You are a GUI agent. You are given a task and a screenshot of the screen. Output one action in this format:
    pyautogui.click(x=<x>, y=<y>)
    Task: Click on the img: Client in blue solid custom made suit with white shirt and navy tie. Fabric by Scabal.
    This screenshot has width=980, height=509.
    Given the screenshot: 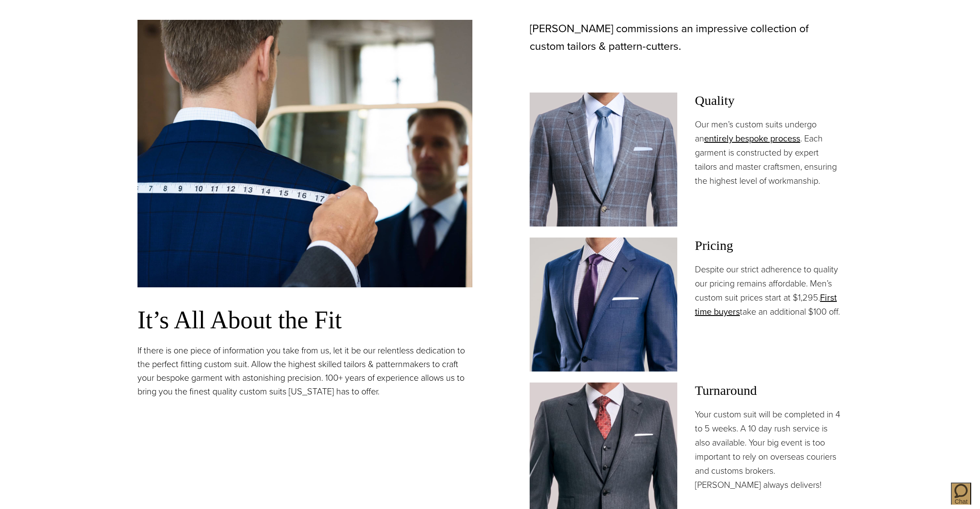 What is the action you would take?
    pyautogui.click(x=603, y=305)
    